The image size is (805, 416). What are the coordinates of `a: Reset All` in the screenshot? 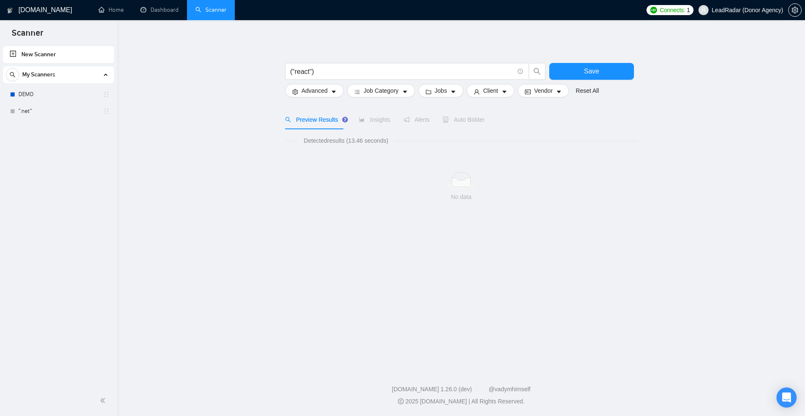 It's located at (587, 91).